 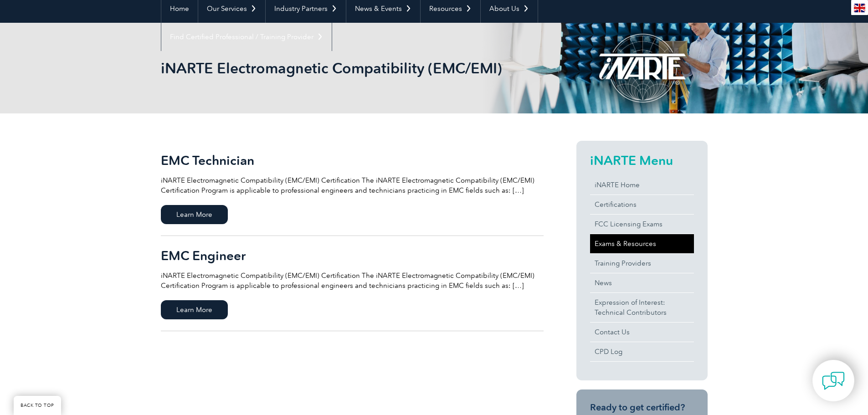 I want to click on h1: iNARTE Electromagnetic Compatibility (EMC/EMI), so click(x=336, y=68).